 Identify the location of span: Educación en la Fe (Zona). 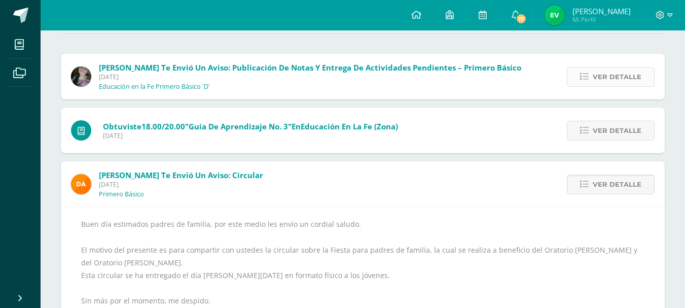
(349, 126).